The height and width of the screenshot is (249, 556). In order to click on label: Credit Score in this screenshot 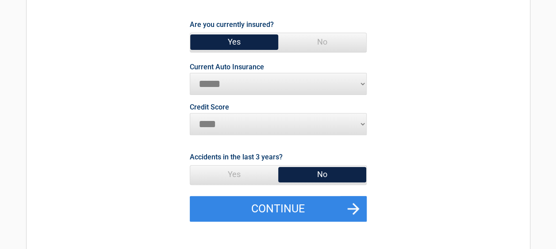, I will do `click(209, 107)`.